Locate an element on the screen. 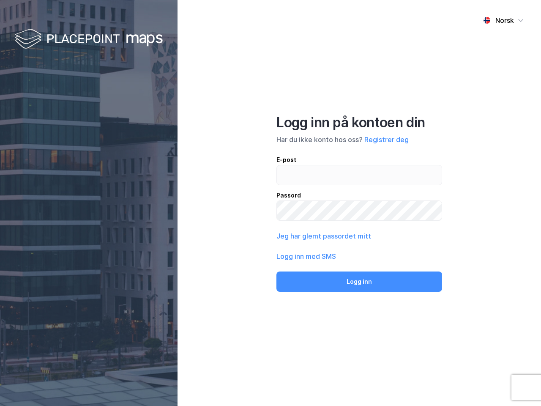 The height and width of the screenshot is (406, 541). button: Registrer deg is located at coordinates (387, 140).